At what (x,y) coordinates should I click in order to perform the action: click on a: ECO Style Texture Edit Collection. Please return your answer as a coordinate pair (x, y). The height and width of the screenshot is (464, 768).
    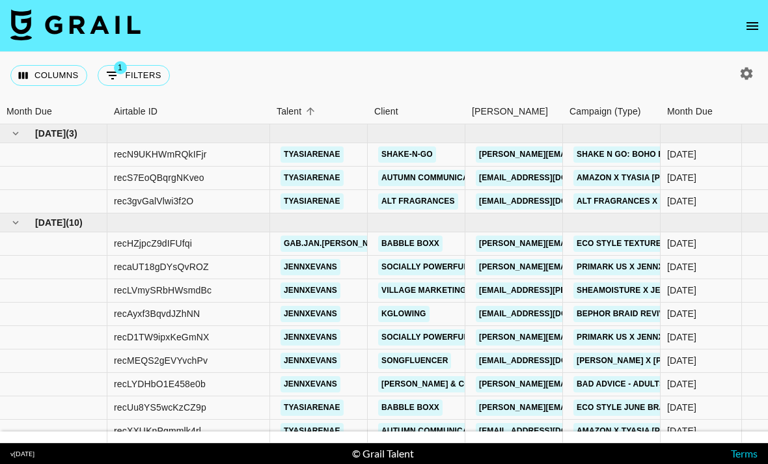
    Looking at the image, I should click on (656, 243).